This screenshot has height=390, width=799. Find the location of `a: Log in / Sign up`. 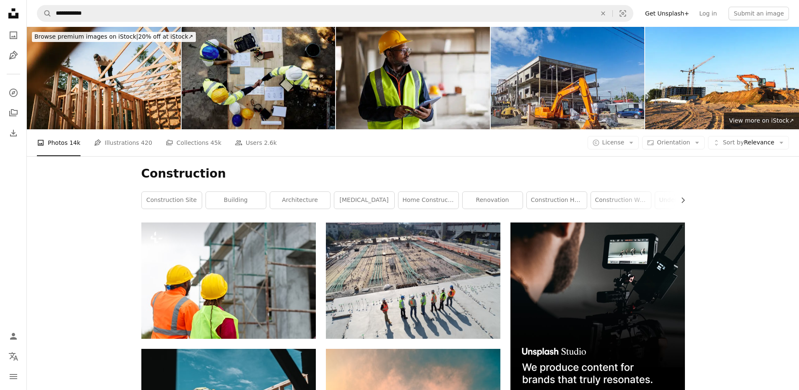

a: Log in / Sign up is located at coordinates (13, 336).